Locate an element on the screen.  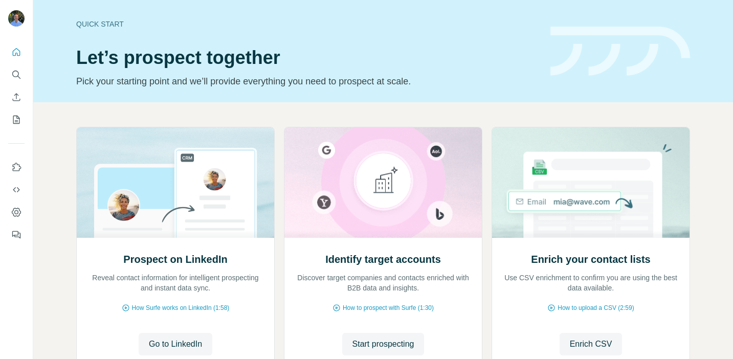
img: Enrich your contact lists is located at coordinates (591, 183).